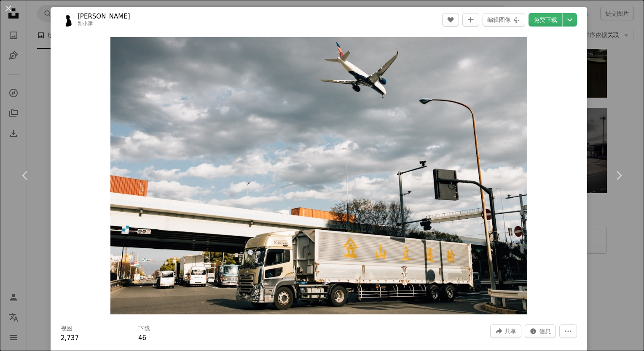 The image size is (644, 351). Describe the element at coordinates (67, 329) in the screenshot. I see `h3: 视图` at that location.